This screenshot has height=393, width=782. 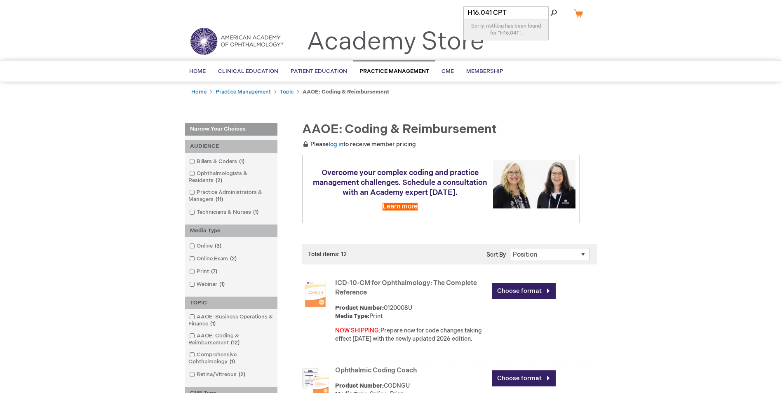 What do you see at coordinates (231, 303) in the screenshot?
I see `div: TOPIC` at bounding box center [231, 303].